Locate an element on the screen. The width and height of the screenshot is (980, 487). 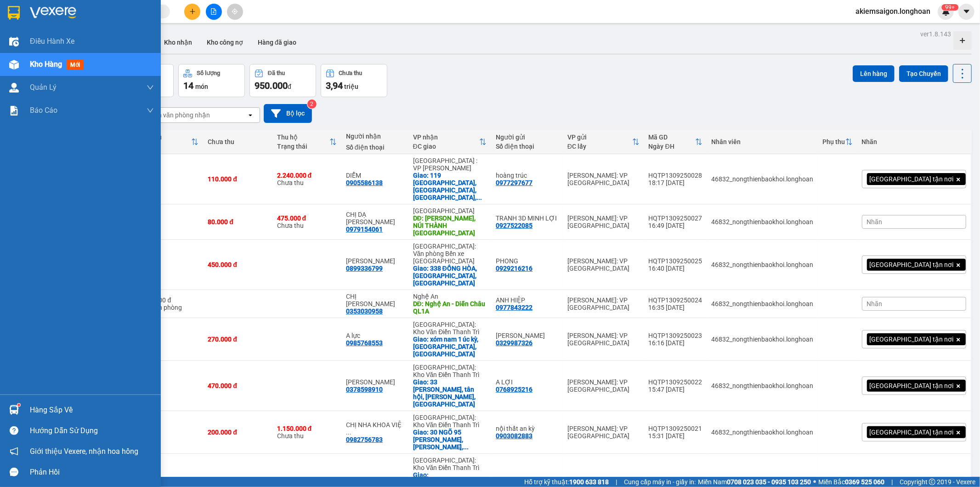
div: 270.000 đ is located at coordinates (238, 339).